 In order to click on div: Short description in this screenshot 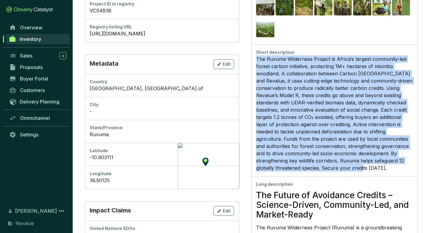, I will do `click(335, 52)`.